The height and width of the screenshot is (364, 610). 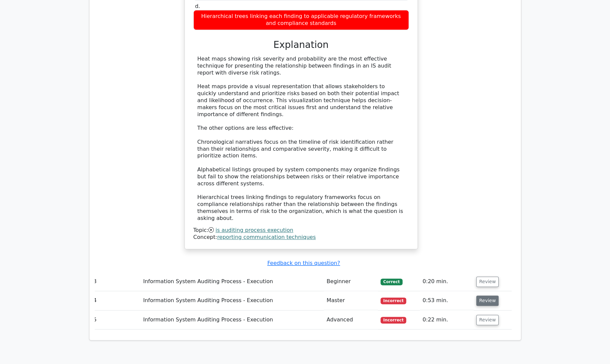 What do you see at coordinates (351, 301) in the screenshot?
I see `td: Master` at bounding box center [351, 301].